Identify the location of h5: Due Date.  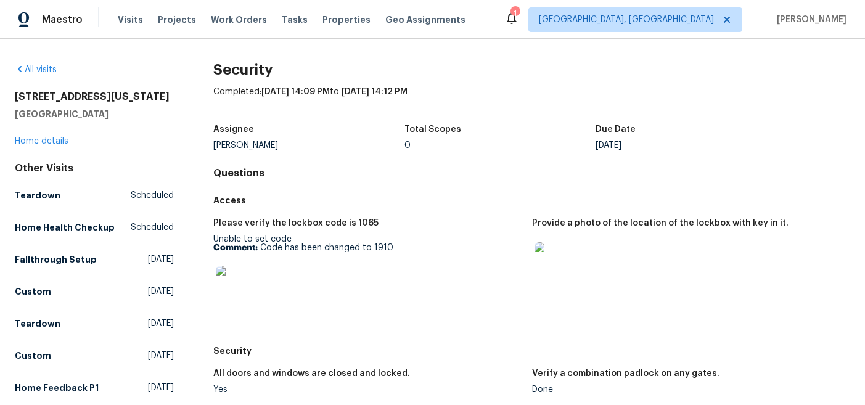
(615, 129).